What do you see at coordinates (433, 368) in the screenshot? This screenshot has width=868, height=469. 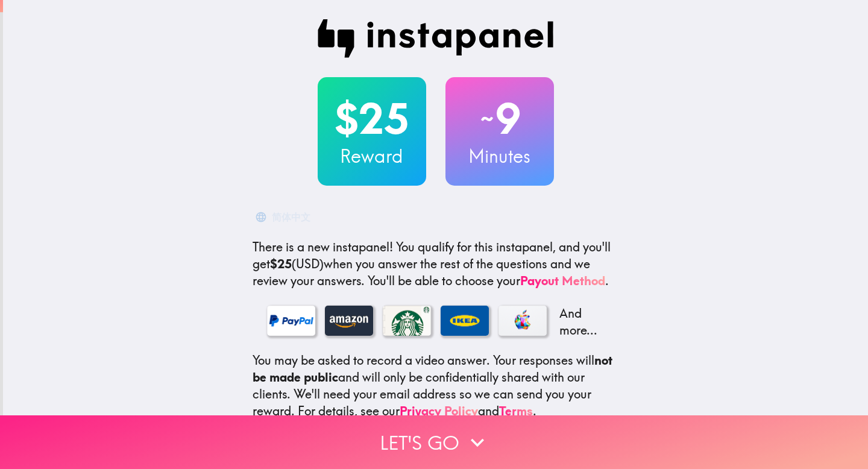 I see `b: not be made public` at bounding box center [433, 368].